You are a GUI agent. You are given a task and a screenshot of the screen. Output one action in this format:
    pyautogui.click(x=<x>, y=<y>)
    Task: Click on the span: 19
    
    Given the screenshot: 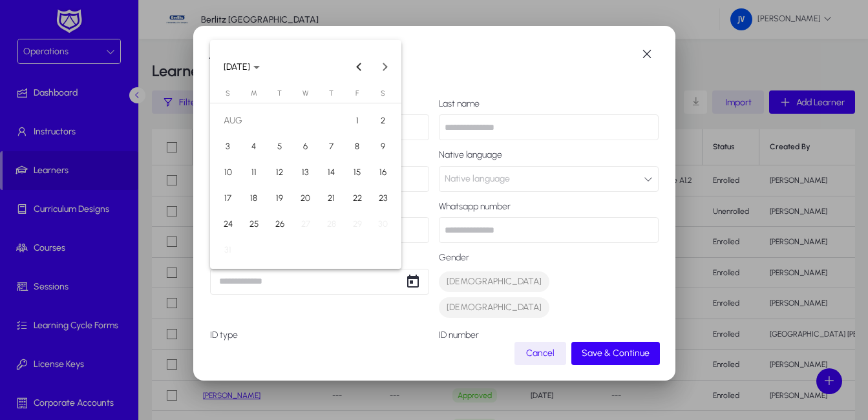 What is the action you would take?
    pyautogui.click(x=280, y=198)
    